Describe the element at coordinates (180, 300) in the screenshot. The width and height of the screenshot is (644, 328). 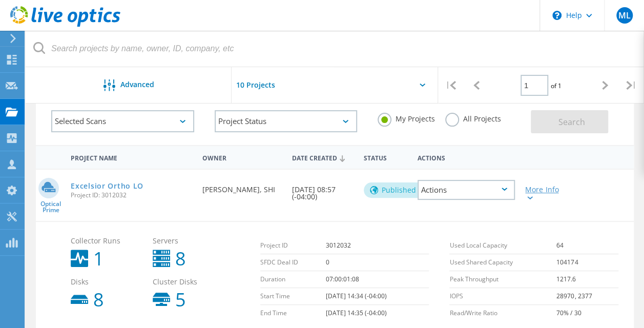
I see `b: 5` at that location.